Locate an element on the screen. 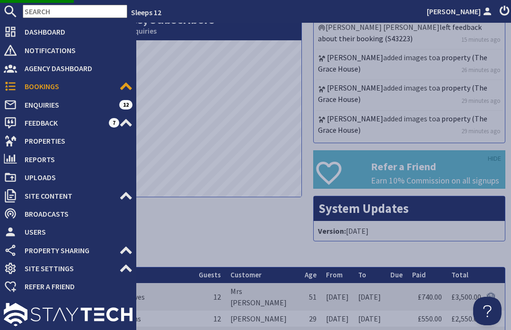 Image resolution: width=511 pixels, height=330 pixels. span: Bookings is located at coordinates (68, 86).